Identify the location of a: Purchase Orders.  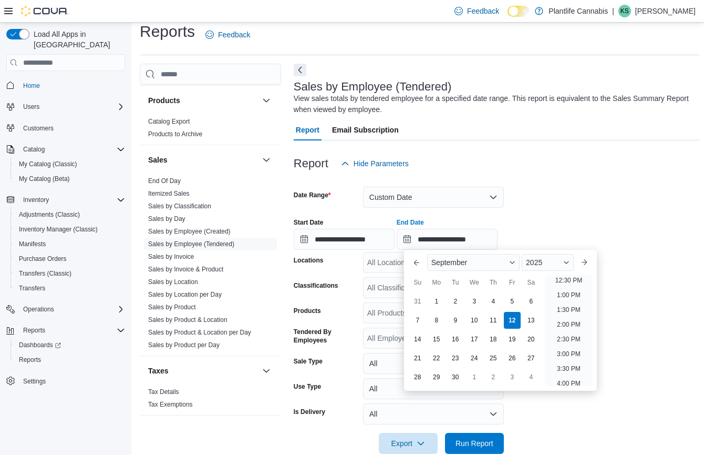
(43, 259).